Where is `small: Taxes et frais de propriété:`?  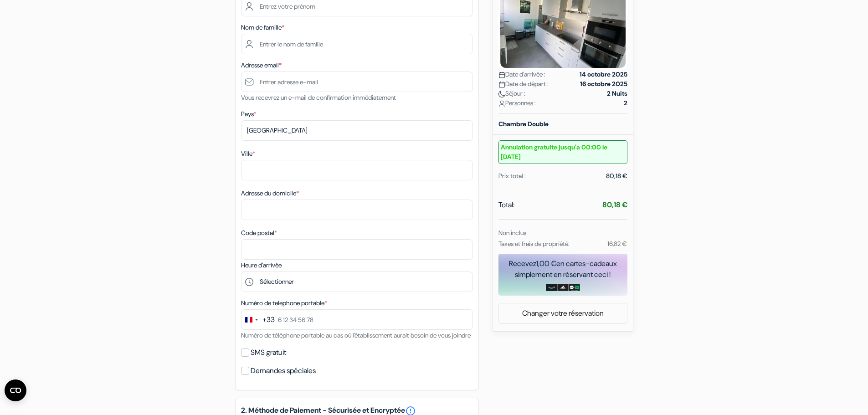 small: Taxes et frais de propriété: is located at coordinates (534, 243).